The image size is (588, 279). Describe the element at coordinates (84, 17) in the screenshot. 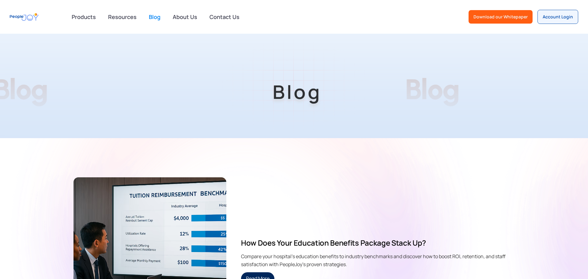

I see `div: Products` at that location.